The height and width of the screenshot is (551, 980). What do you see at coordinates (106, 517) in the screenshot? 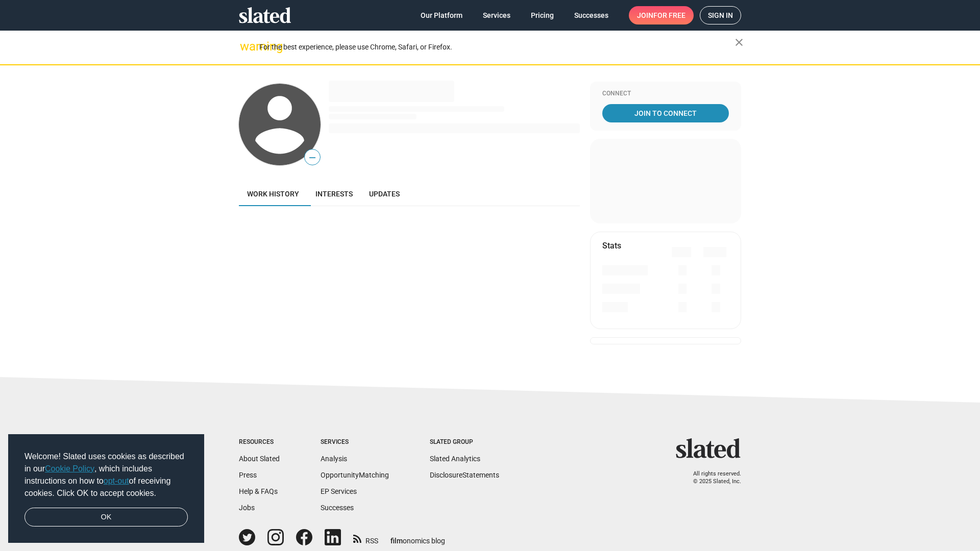
I see `a: dismiss cookie message` at bounding box center [106, 517].